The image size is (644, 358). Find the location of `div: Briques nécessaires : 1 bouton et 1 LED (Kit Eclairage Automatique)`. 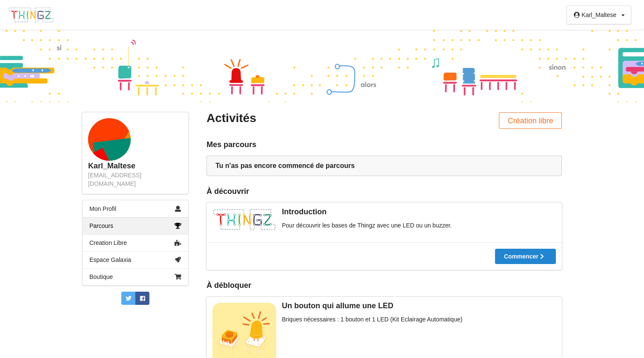

div: Briques nécessaires : 1 bouton et 1 LED (Kit Eclairage Automatique) is located at coordinates (384, 320).